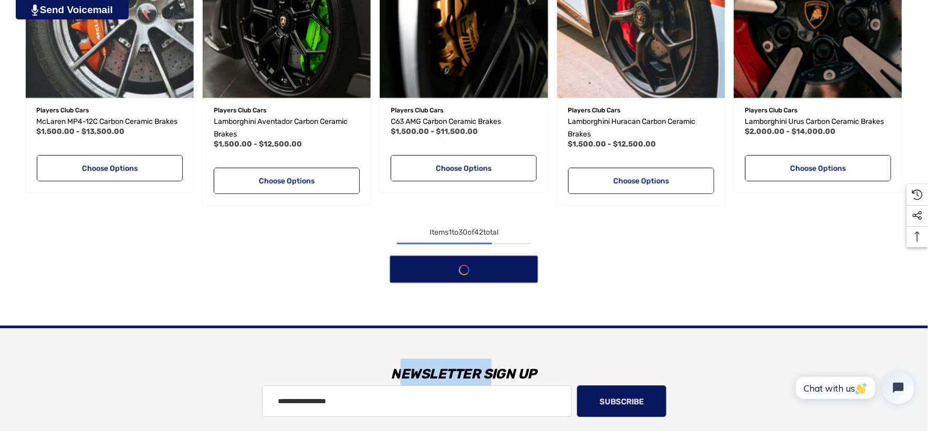 The width and height of the screenshot is (928, 431). Describe the element at coordinates (464, 375) in the screenshot. I see `h3: Newsletter Sign Up` at that location.